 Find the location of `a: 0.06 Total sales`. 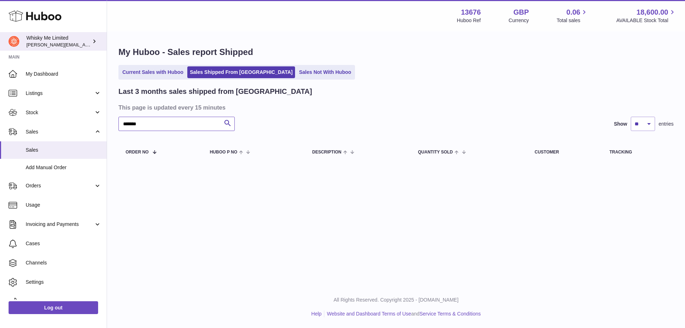

a: 0.06 Total sales is located at coordinates (572, 16).